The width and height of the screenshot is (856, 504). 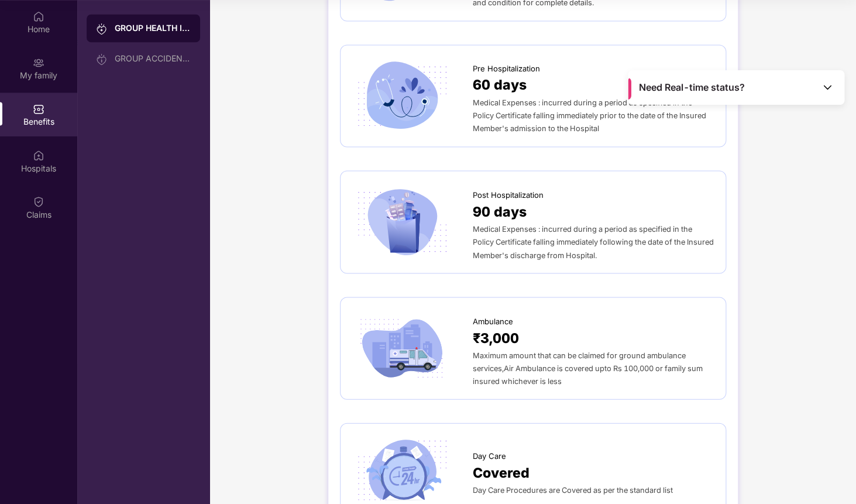 I want to click on span: Post Hospitalization, so click(x=508, y=194).